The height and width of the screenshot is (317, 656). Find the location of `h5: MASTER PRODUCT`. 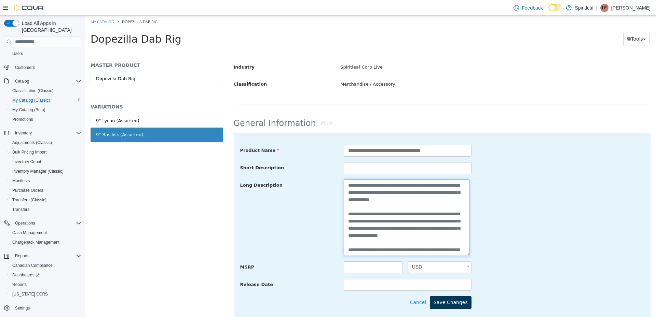

h5: MASTER PRODUCT is located at coordinates (71, 50).